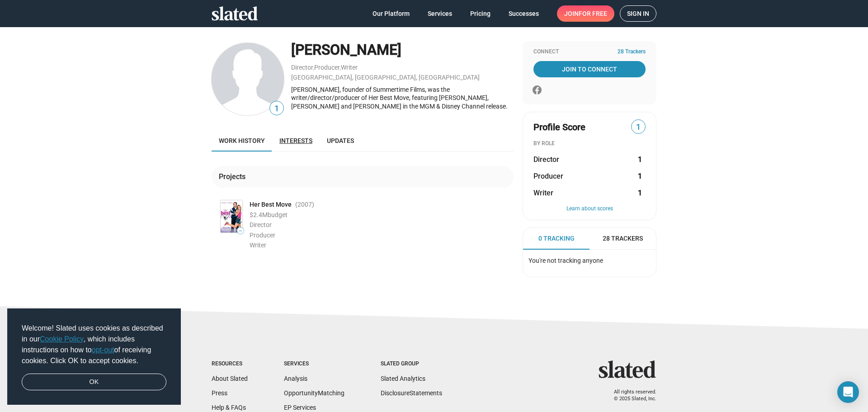 This screenshot has width=868, height=412. Describe the element at coordinates (219, 393) in the screenshot. I see `a: Press` at that location.